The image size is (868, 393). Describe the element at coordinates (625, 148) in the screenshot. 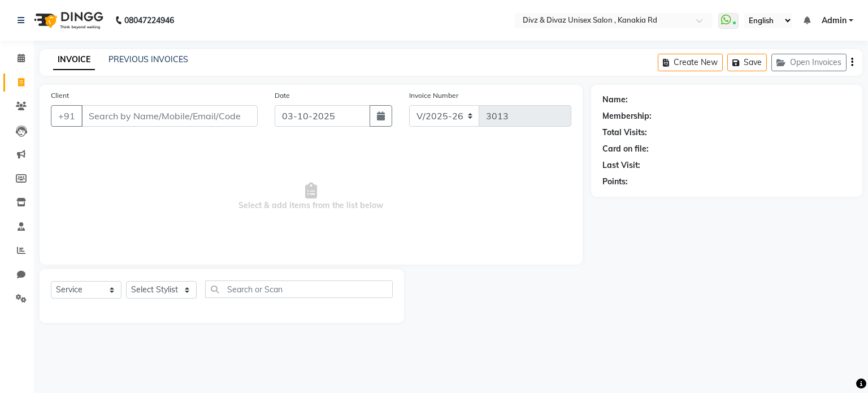

I see `div: Card on file:` at that location.